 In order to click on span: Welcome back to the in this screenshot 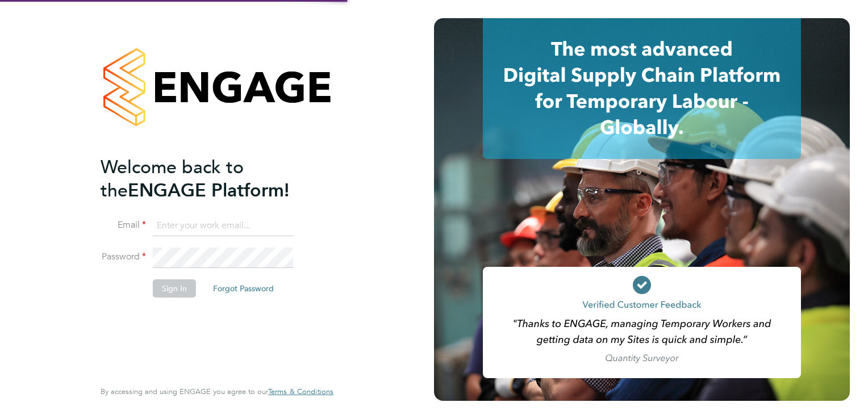, I will do `click(172, 179)`.